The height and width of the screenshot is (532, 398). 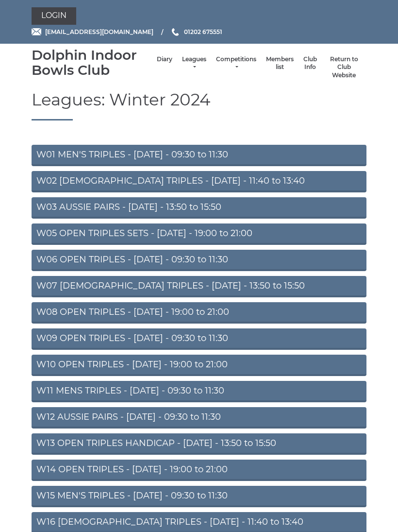 What do you see at coordinates (165, 59) in the screenshot?
I see `a: Diary` at bounding box center [165, 59].